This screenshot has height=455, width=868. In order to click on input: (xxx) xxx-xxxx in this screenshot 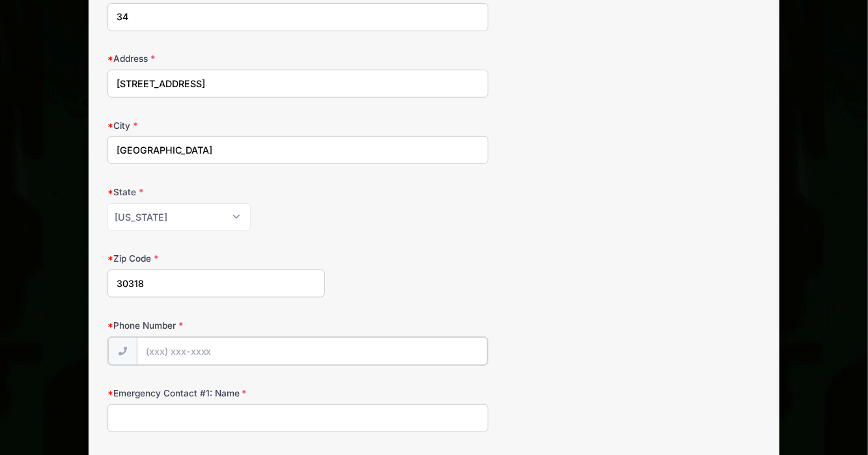, I will do `click(312, 351)`.